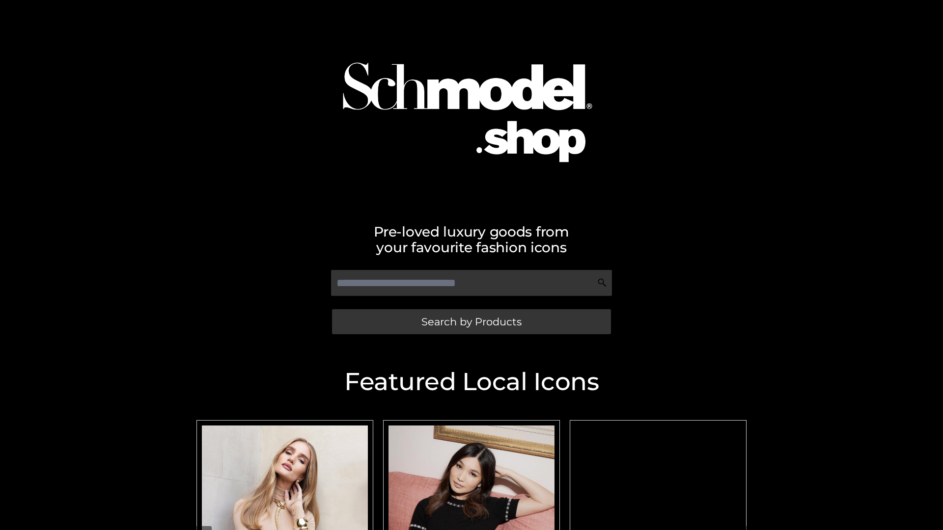 Image resolution: width=943 pixels, height=530 pixels. I want to click on span: Search by Products, so click(471, 322).